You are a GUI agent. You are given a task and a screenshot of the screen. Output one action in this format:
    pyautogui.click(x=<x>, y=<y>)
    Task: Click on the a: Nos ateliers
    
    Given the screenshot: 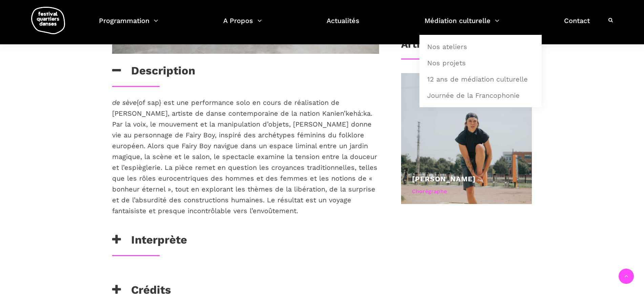 What is the action you would take?
    pyautogui.click(x=480, y=47)
    